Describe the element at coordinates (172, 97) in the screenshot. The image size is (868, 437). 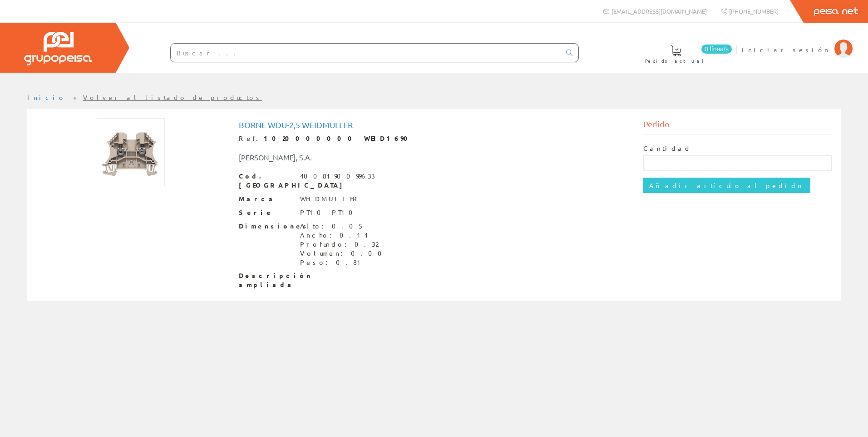
I see `a: Volver al listado de productos` at that location.